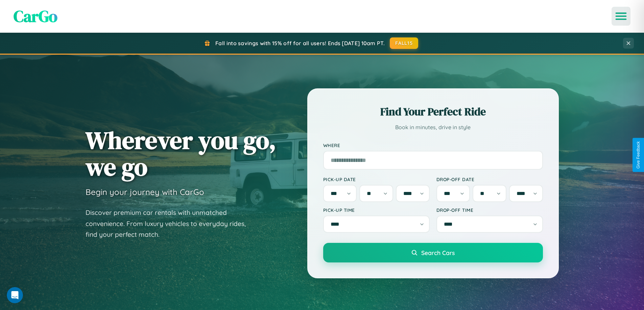 Image resolution: width=644 pixels, height=310 pixels. What do you see at coordinates (433, 145) in the screenshot?
I see `label: Where` at bounding box center [433, 145].